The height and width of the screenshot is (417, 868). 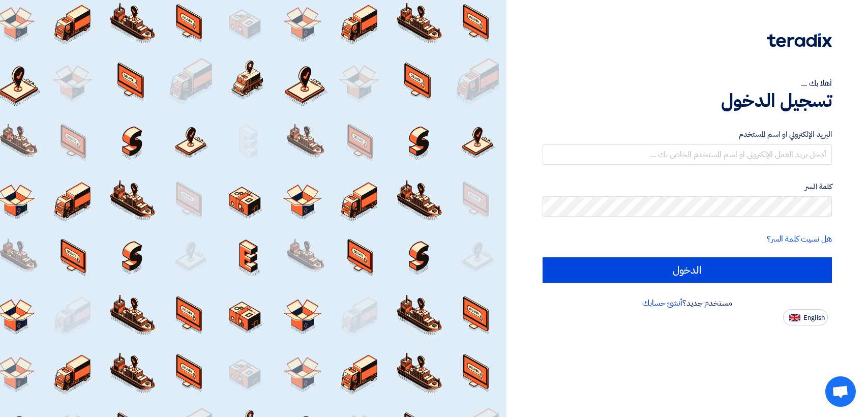 What do you see at coordinates (662, 303) in the screenshot?
I see `a: أنشئ حسابك` at bounding box center [662, 303].